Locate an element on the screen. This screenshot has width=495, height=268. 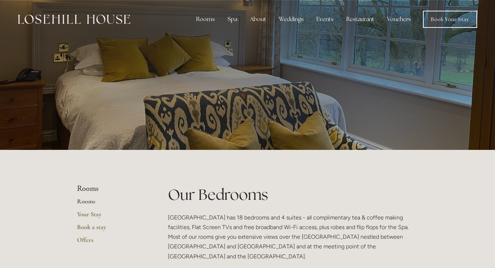
div: Events is located at coordinates (325, 19).